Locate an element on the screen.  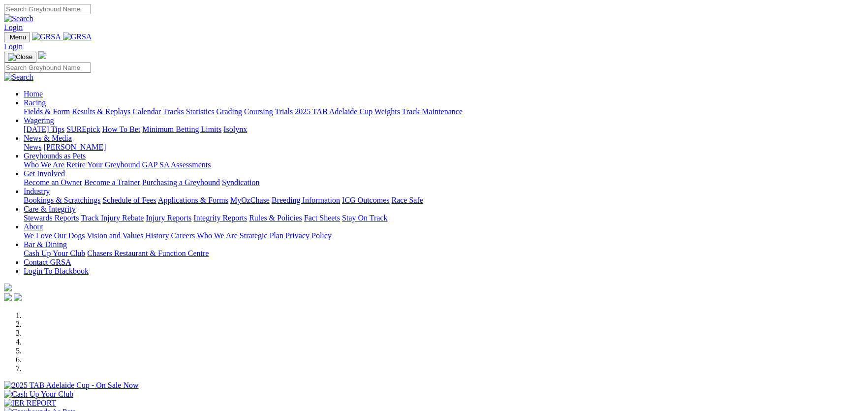
a: MyOzChase is located at coordinates (250, 200).